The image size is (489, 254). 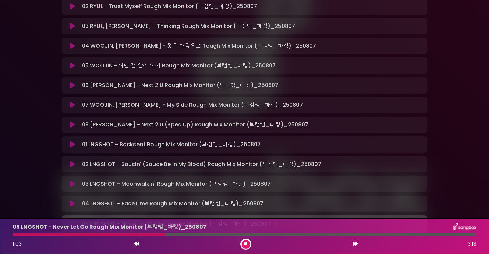 What do you see at coordinates (472, 244) in the screenshot?
I see `span: 3:13` at bounding box center [472, 244].